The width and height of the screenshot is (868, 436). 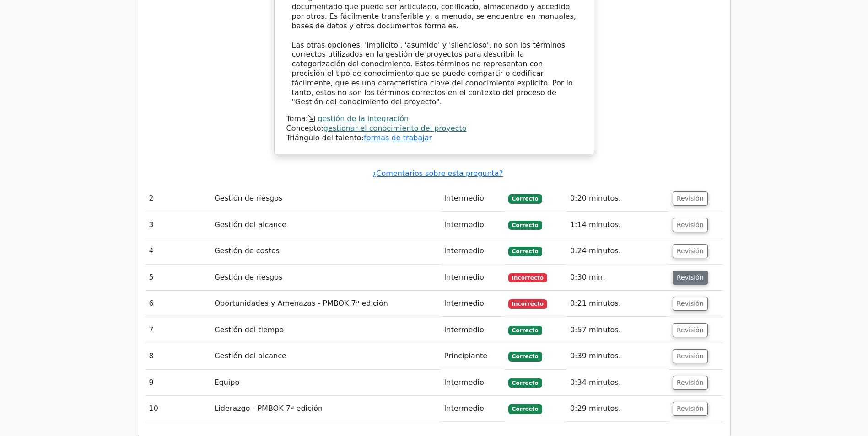 I want to click on td: 0:21 minutos., so click(x=618, y=304).